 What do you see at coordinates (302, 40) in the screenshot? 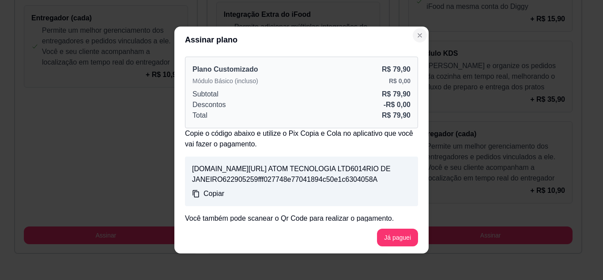
I see `header: Assinar plano` at bounding box center [302, 40].